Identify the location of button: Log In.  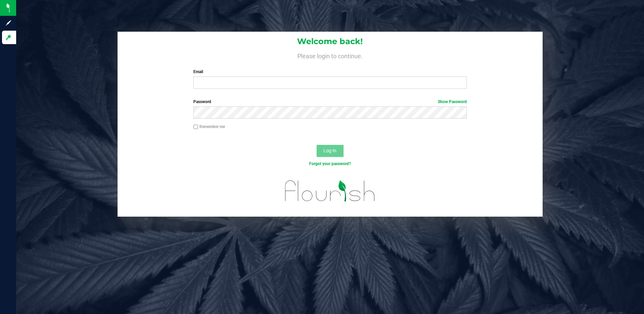
(330, 151).